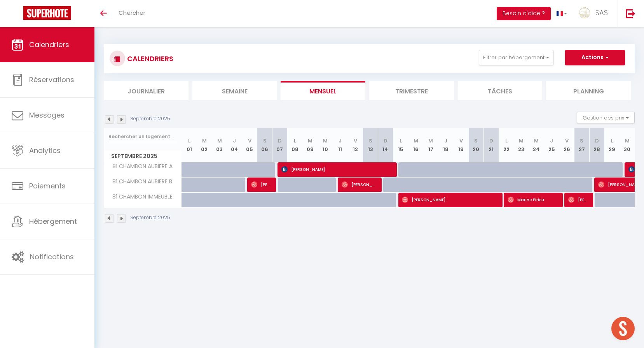 The image size is (644, 348). What do you see at coordinates (461, 145) in the screenshot?
I see `th: 19` at bounding box center [461, 145].